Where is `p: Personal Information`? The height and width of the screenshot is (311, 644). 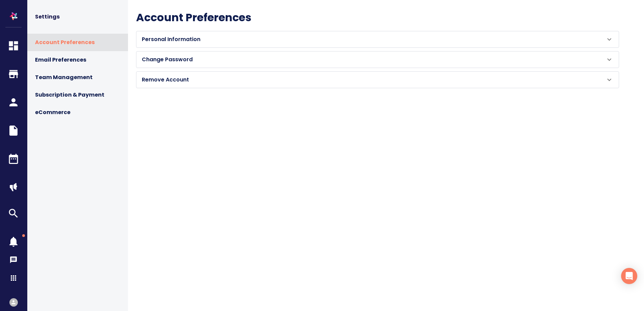
p: Personal Information is located at coordinates (171, 39).